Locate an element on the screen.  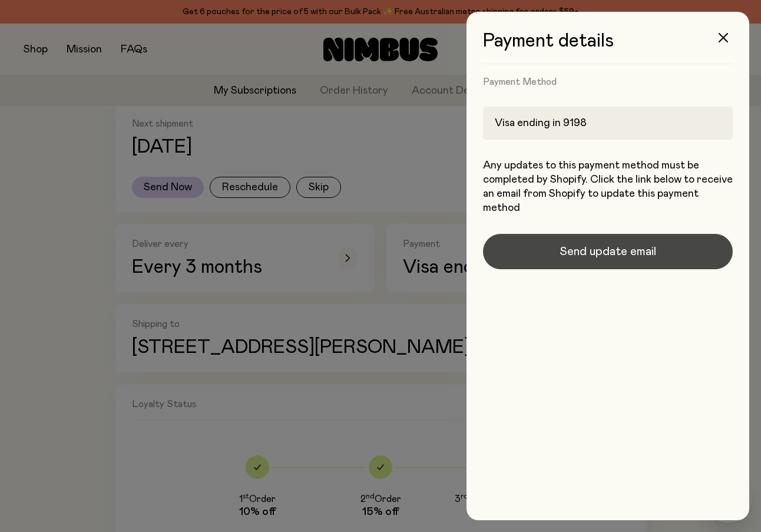
h4: Payment Method is located at coordinates (608, 82).